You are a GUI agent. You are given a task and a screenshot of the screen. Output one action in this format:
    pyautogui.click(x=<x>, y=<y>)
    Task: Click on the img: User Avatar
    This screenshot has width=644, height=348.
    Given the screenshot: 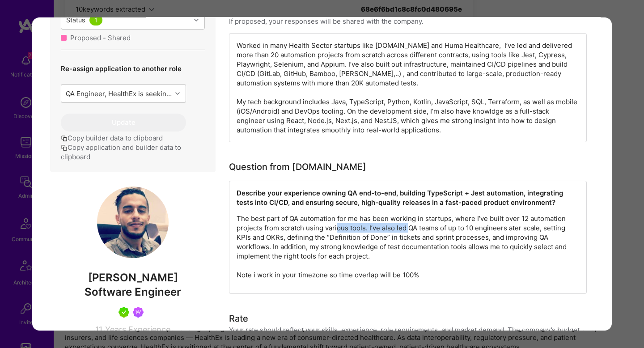 What is the action you would take?
    pyautogui.click(x=133, y=223)
    